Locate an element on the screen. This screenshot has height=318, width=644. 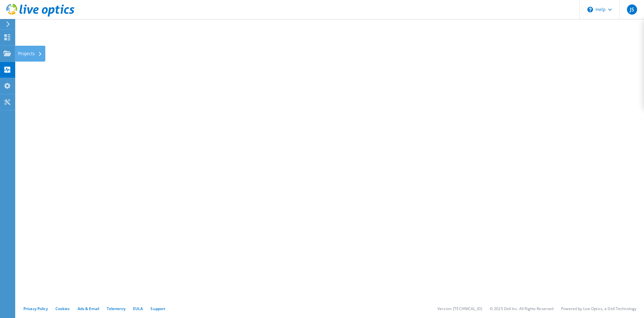
a: Telemetry is located at coordinates (116, 308).